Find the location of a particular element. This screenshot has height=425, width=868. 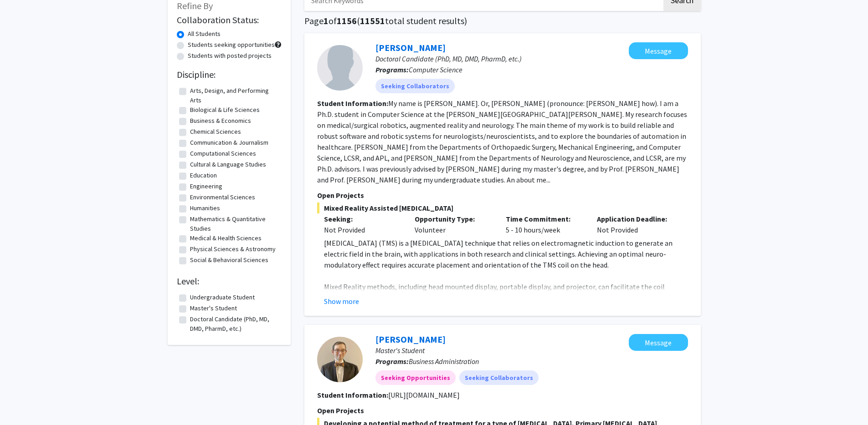

label: Social & Behavioral Sciences is located at coordinates (229, 260).